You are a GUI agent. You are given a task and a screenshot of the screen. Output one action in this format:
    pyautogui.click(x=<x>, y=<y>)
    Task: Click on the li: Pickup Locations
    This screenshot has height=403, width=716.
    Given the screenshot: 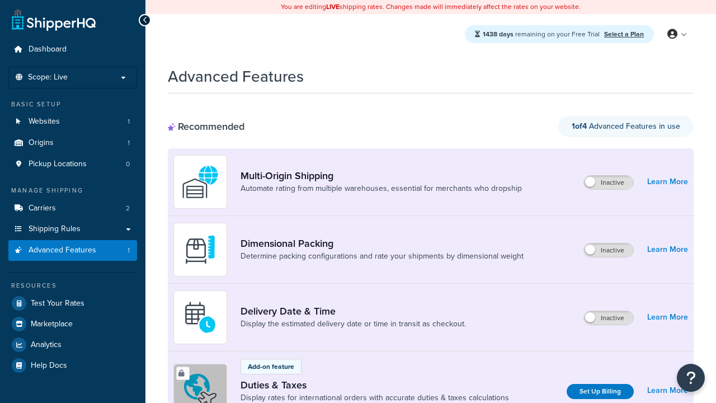 What is the action you would take?
    pyautogui.click(x=73, y=164)
    